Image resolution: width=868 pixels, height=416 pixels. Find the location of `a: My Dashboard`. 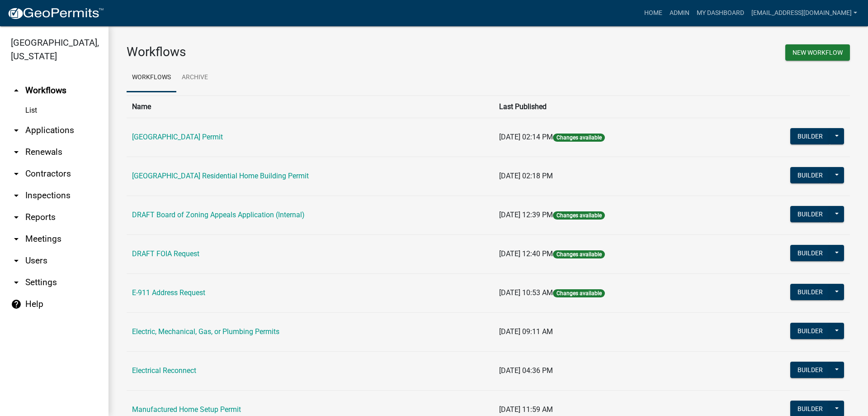

a: My Dashboard is located at coordinates (720, 13).